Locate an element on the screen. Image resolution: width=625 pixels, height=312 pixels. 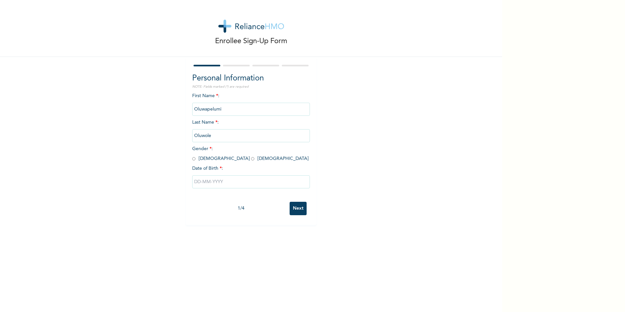
span: Date of Birth : is located at coordinates (207, 168).